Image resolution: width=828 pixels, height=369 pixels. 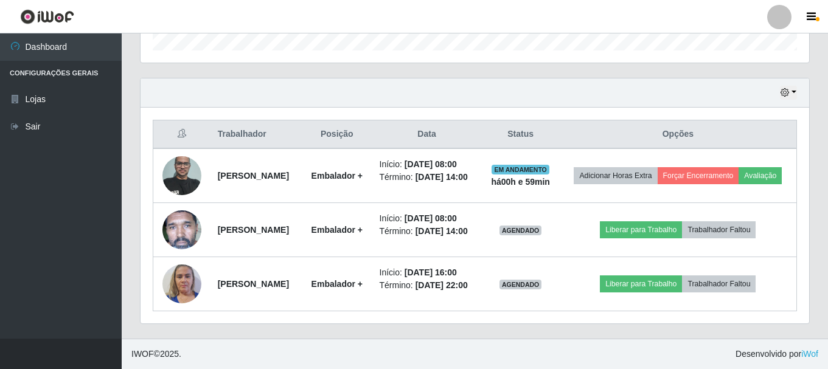 I want to click on img: 1752868236583.jpeg, so click(x=182, y=284).